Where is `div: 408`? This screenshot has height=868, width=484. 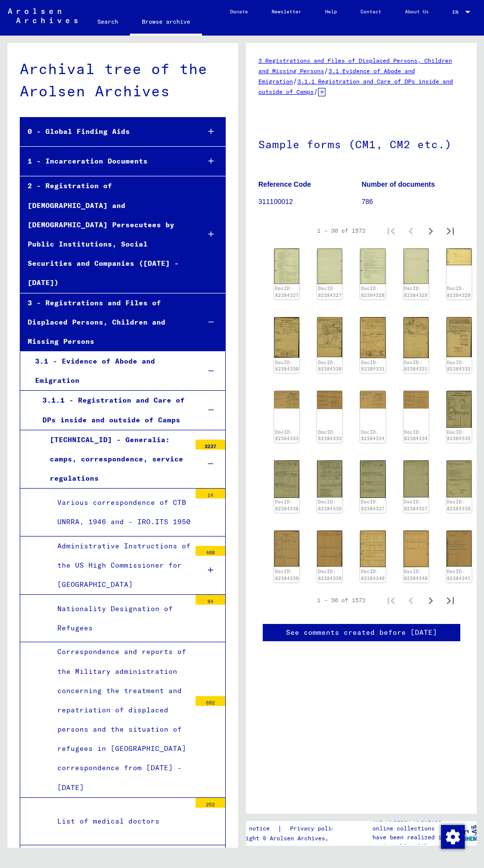 div: 408 is located at coordinates (210, 551).